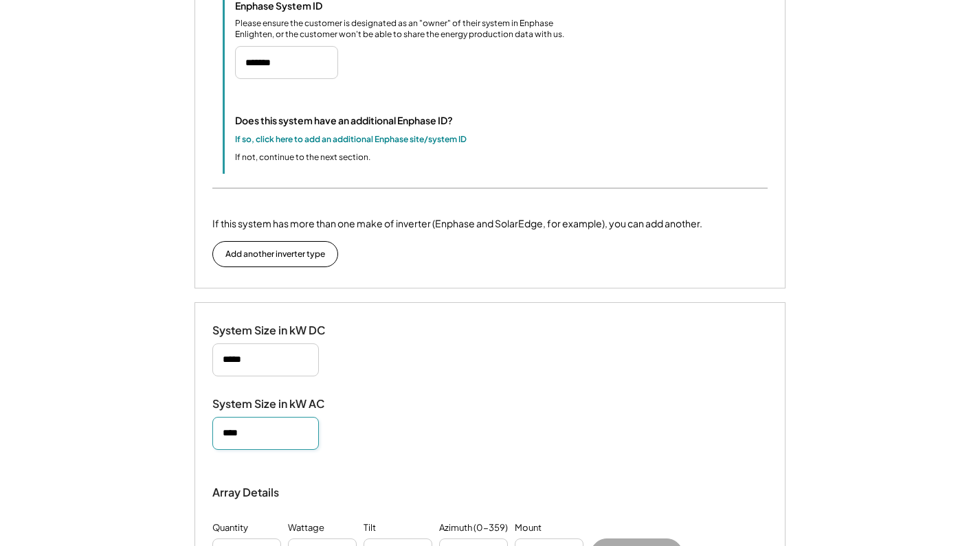  Describe the element at coordinates (306, 528) in the screenshot. I see `div: Wattage` at that location.